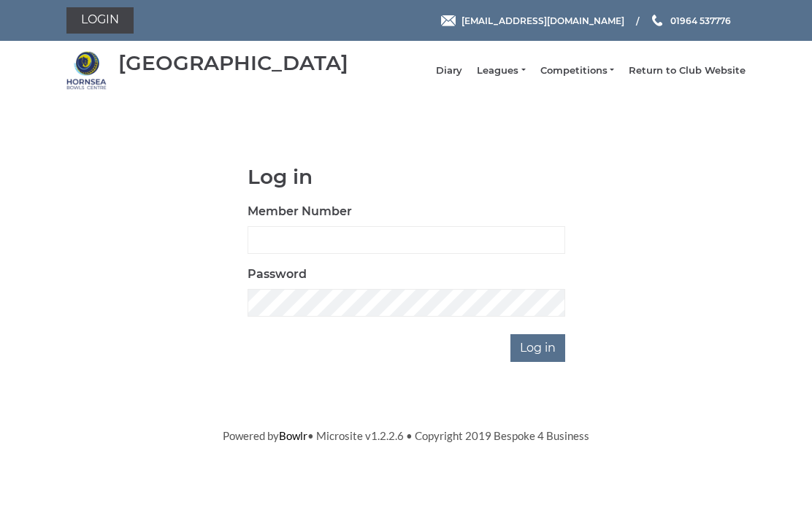 The width and height of the screenshot is (812, 529). Describe the element at coordinates (687, 71) in the screenshot. I see `a: Return to Club Website` at that location.